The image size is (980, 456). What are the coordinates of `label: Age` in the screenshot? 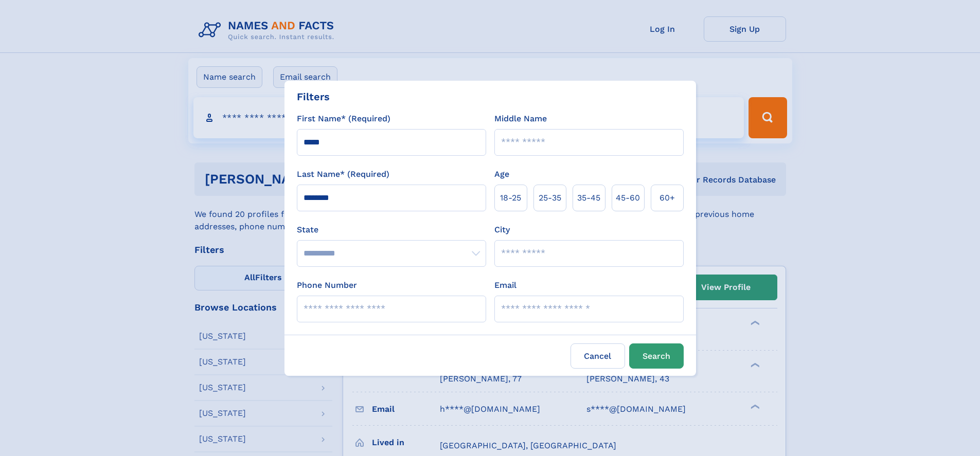 It's located at (501, 174).